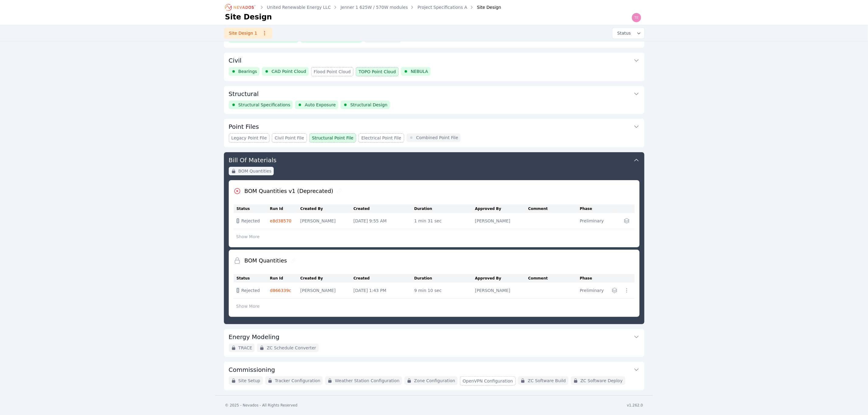  What do you see at coordinates (289, 138) in the screenshot?
I see `span: Civil Point File` at bounding box center [289, 138].